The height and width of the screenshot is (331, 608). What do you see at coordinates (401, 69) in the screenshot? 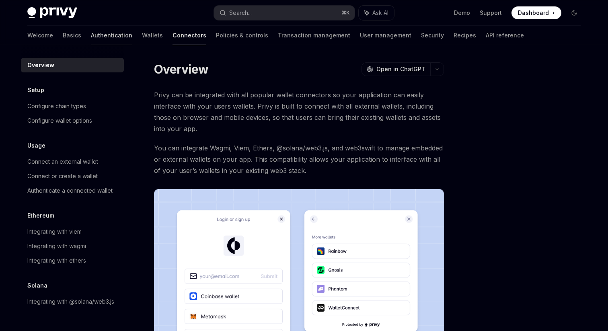
I see `span: Open in ChatGPT` at bounding box center [401, 69].